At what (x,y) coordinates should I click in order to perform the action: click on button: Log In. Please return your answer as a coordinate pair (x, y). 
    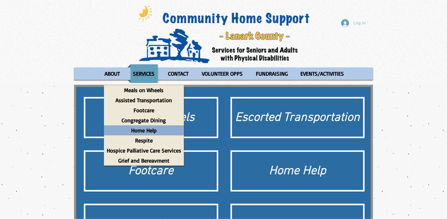
    Looking at the image, I should click on (354, 23).